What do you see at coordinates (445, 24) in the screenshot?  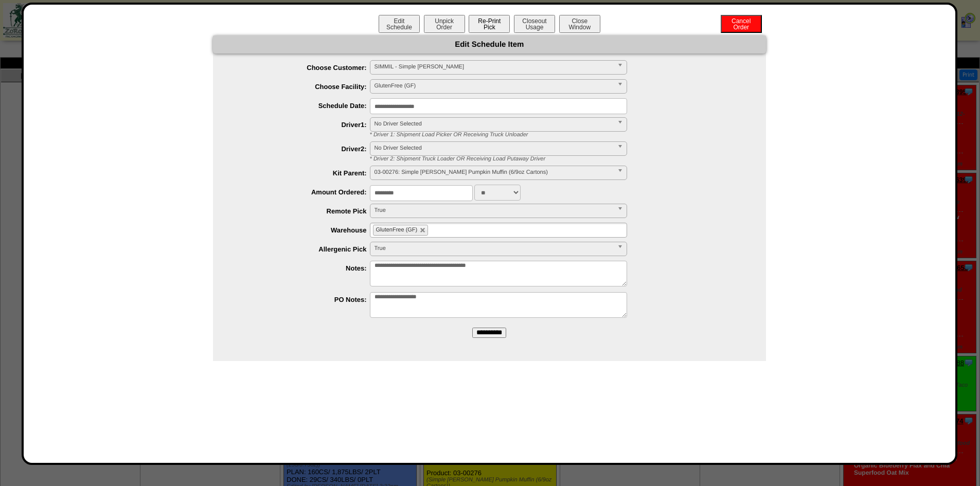 I see `button: UnpickOrder` at bounding box center [445, 24].